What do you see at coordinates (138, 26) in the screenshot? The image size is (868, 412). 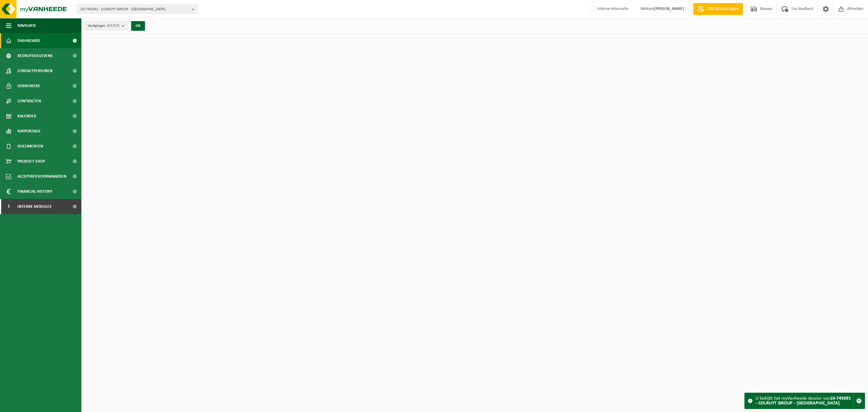 I see `button: OK` at bounding box center [138, 26].